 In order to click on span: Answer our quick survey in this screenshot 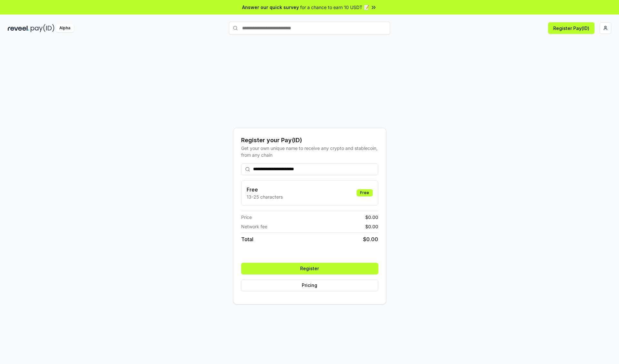, I will do `click(271, 7)`.